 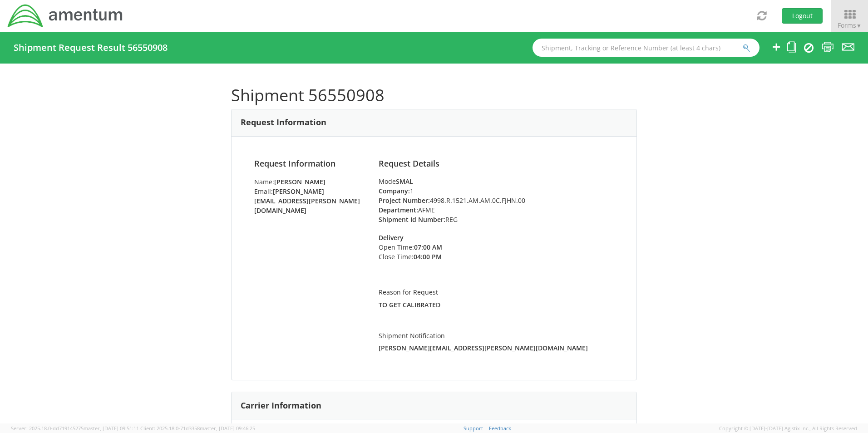 I want to click on div: Mode, so click(x=496, y=181).